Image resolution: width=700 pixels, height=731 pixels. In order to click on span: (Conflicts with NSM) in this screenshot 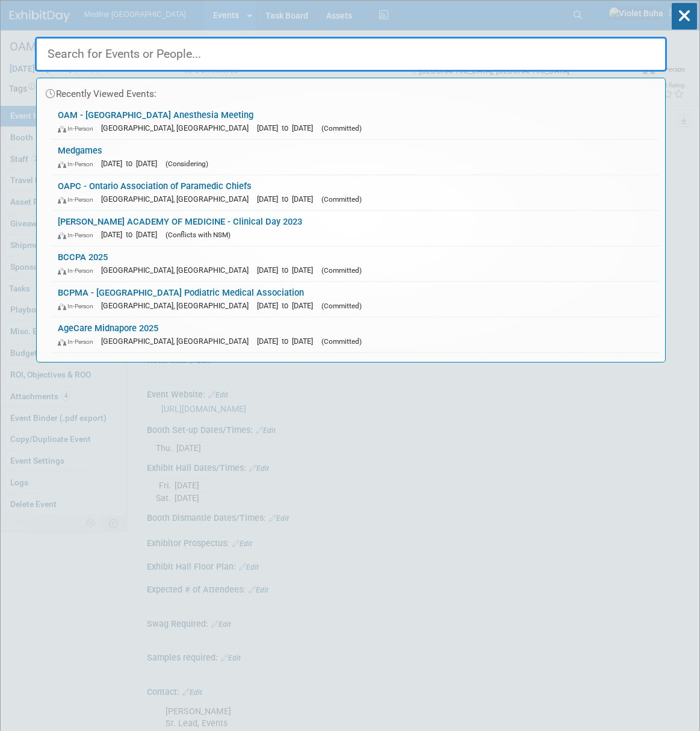, I will do `click(198, 235)`.